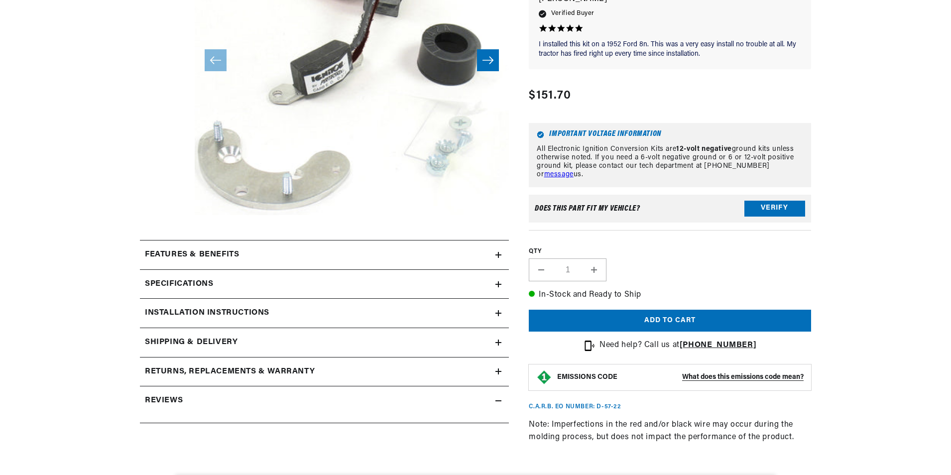 The height and width of the screenshot is (475, 951). I want to click on p: All Electronic Ignition Conversion Kits are ground kits unless otherwise noted. If you need a 6-v..., so click(669, 162).